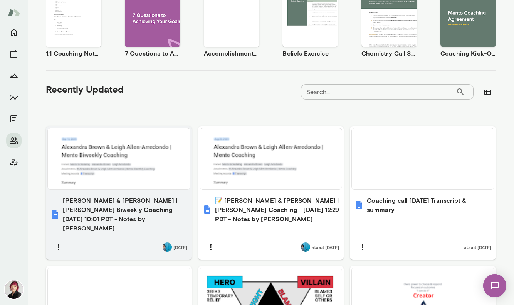 Image resolution: width=514 pixels, height=305 pixels. Describe the element at coordinates (55, 214) in the screenshot. I see `img: Alexandra Brown & Leigh Allen-Arredondo | Mento Biweekly Coaching - 2025/09/12 10:01 PDT - Notes ...` at that location.